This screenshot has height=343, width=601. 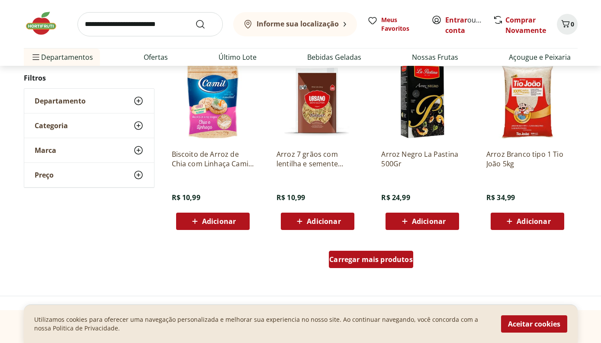 I want to click on a: Arroz Branco tipo 1 Tio João 5kg, so click(x=528, y=159).